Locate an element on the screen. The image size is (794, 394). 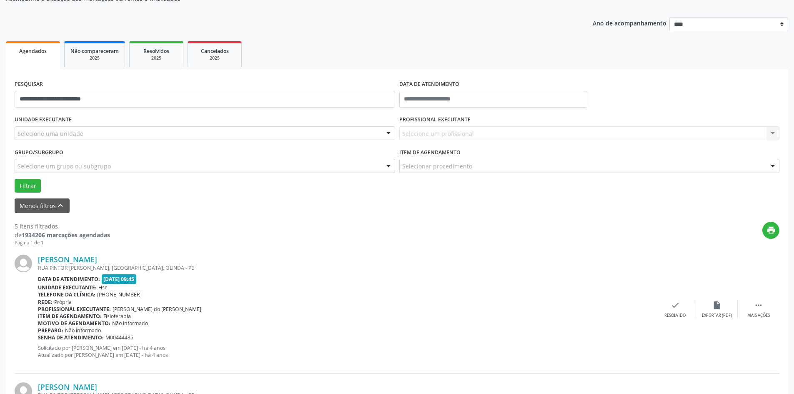
b: Telefone da clínica: is located at coordinates (67, 294).